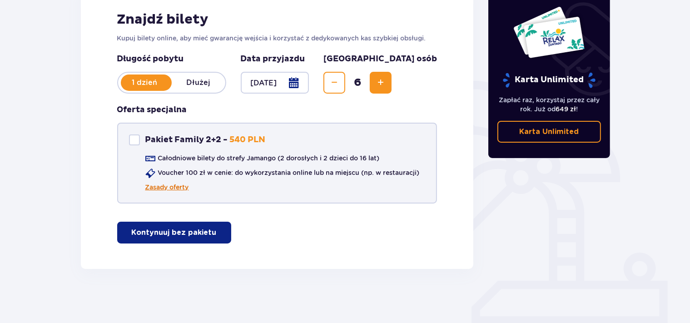 The height and width of the screenshot is (323, 690). Describe the element at coordinates (248, 140) in the screenshot. I see `p: 540 PLN` at that location.